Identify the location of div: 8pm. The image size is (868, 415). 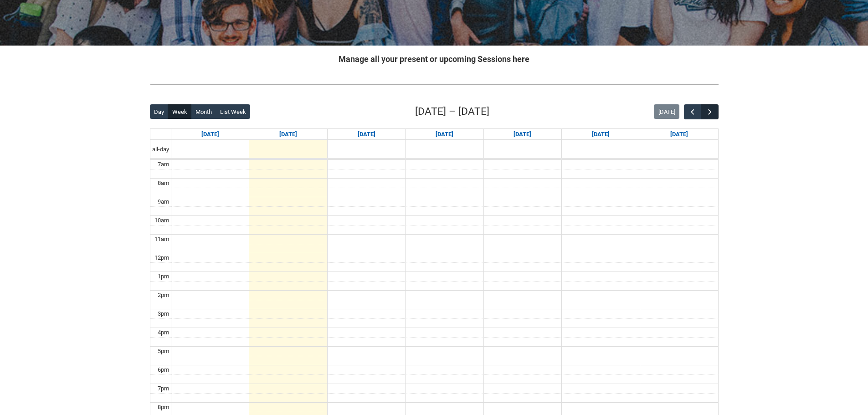
(163, 407).